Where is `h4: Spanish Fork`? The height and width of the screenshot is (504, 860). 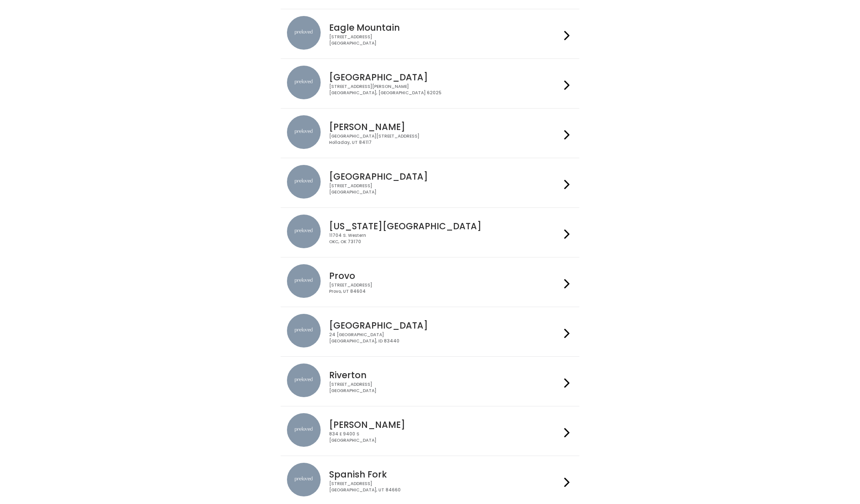 h4: Spanish Fork is located at coordinates (445, 475).